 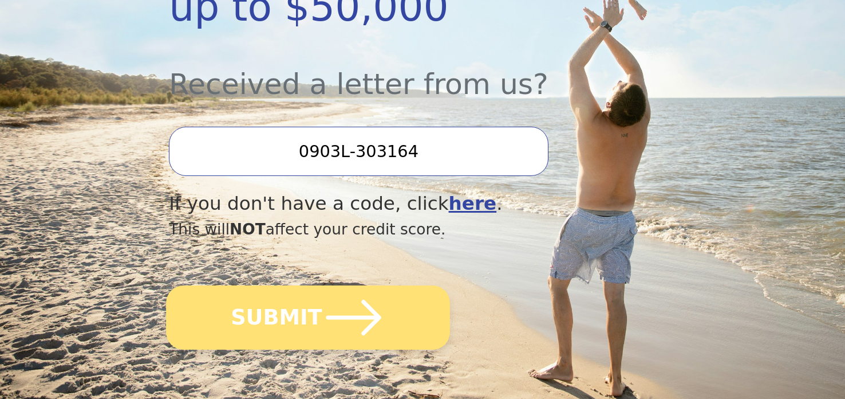 What do you see at coordinates (308, 317) in the screenshot?
I see `button: SUBMIT` at bounding box center [308, 317].